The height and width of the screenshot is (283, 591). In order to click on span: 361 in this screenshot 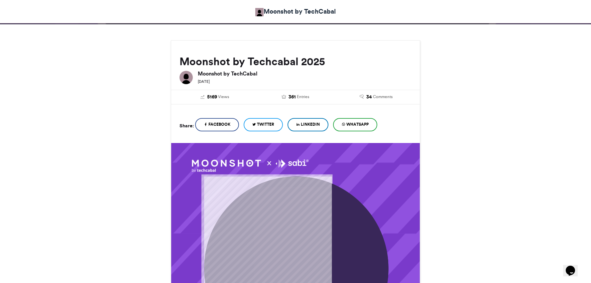, I will do `click(292, 97)`.